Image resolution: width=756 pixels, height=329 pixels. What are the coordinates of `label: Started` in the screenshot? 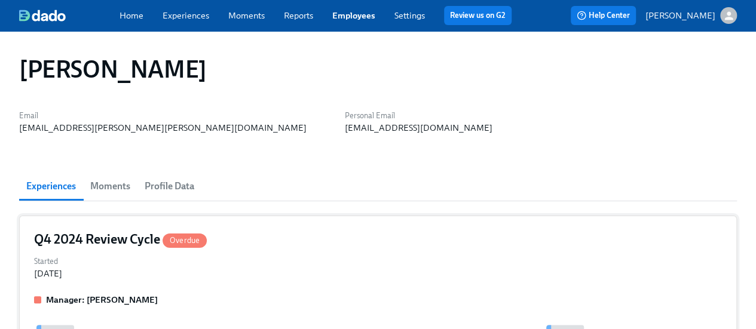 It's located at (48, 262).